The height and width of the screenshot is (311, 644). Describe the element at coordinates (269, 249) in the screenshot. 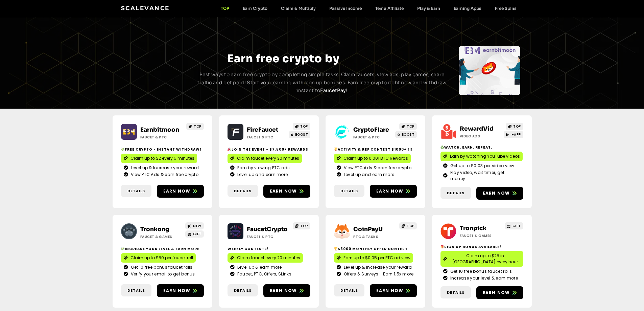

I see `h2: Weekly contests!` at that location.